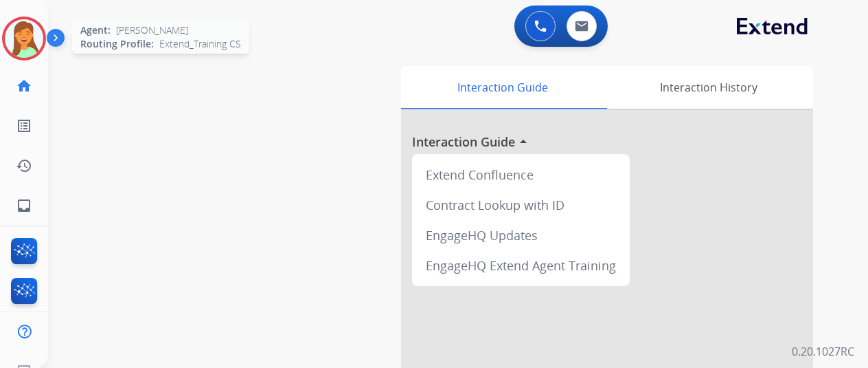 The height and width of the screenshot is (368, 868). I want to click on span: Routing Profile:, so click(116, 44).